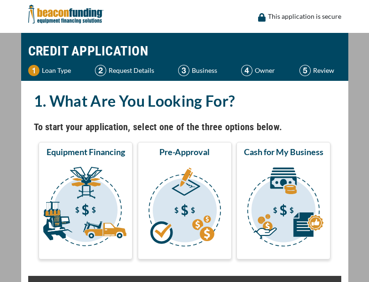 The width and height of the screenshot is (369, 282). I want to click on p: Business, so click(205, 71).